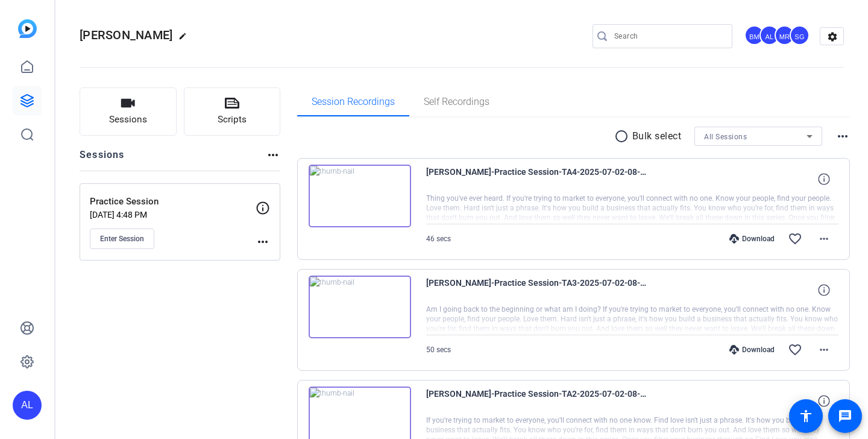 This screenshot has width=868, height=439. I want to click on ngx-avatar: Audrey Lee, so click(770, 36).